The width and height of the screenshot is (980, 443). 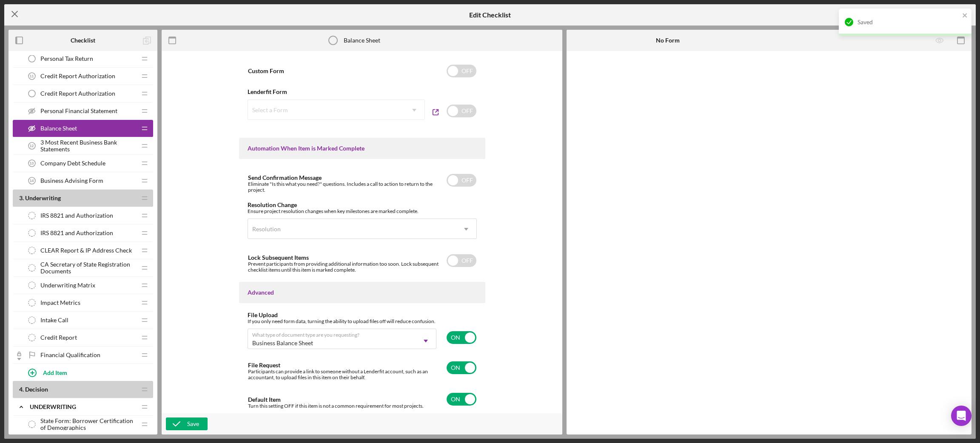 What do you see at coordinates (88, 268) in the screenshot?
I see `span: CA Secretary of State Registration Documents` at bounding box center [88, 268].